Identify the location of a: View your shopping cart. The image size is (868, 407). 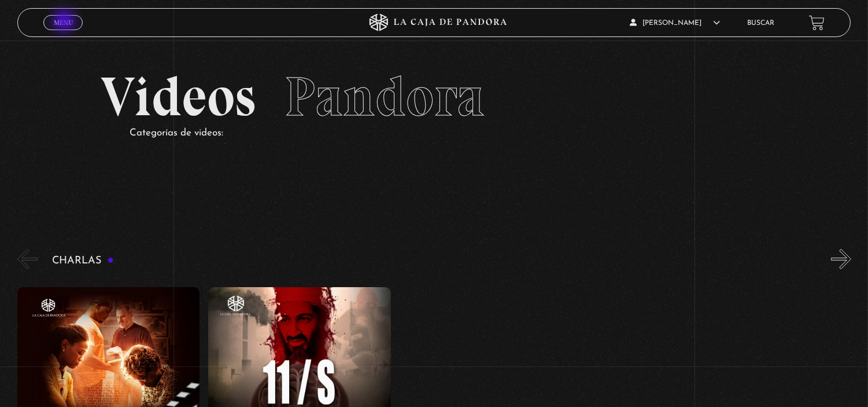
(817, 23).